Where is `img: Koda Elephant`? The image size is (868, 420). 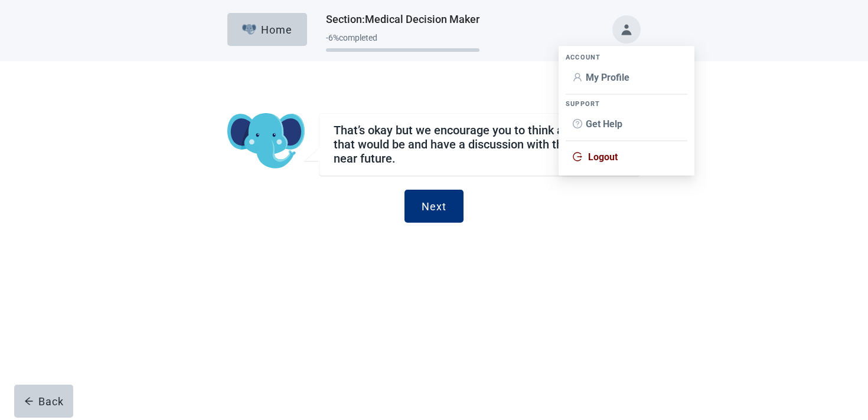 img: Koda Elephant is located at coordinates (265, 142).